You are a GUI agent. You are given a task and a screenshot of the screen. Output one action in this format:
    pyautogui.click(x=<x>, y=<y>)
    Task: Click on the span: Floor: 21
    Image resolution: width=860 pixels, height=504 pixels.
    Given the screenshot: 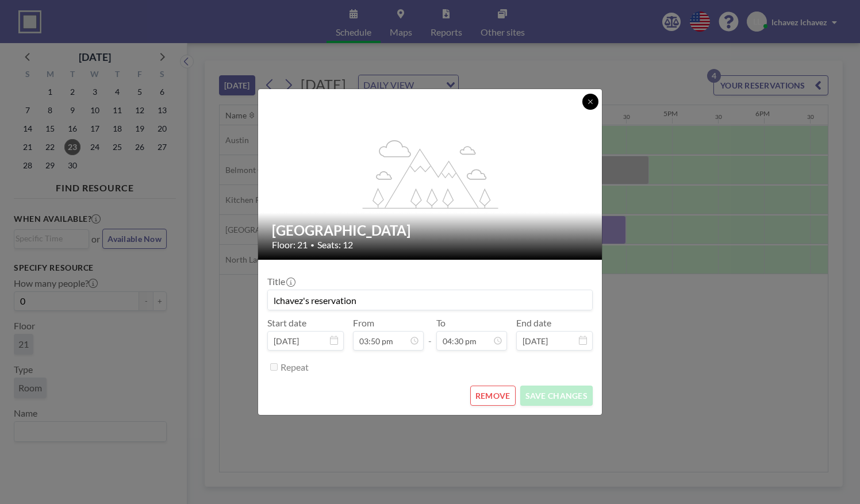 What is the action you would take?
    pyautogui.click(x=290, y=245)
    